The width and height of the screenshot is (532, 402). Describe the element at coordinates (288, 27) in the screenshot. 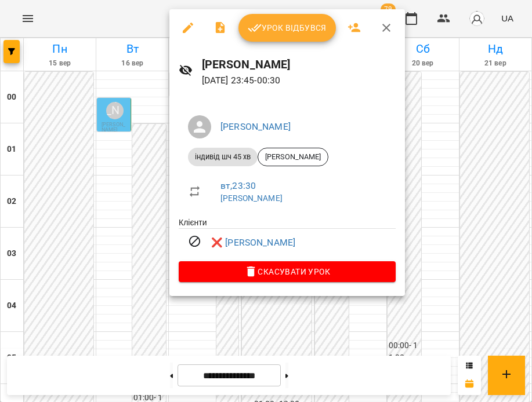

I see `button: Урок відбувся` at that location.